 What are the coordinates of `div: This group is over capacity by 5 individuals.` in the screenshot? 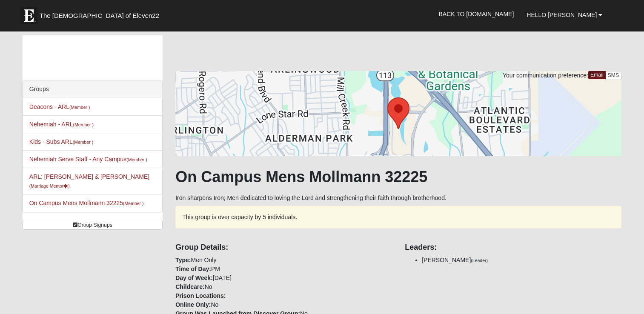 It's located at (398, 217).